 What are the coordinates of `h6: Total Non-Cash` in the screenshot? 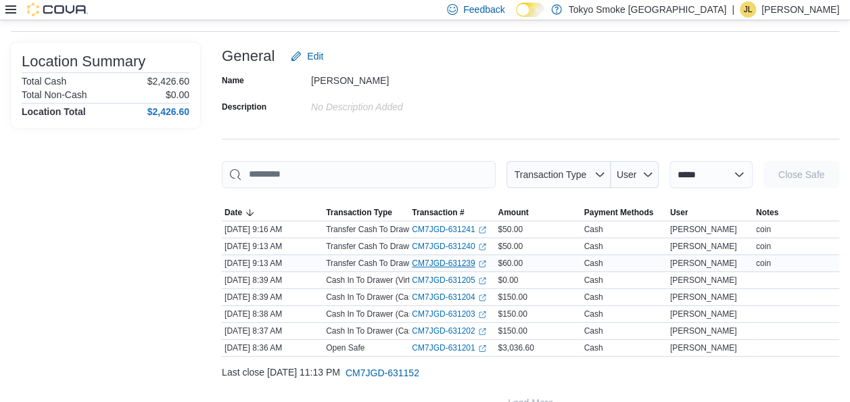 It's located at (54, 95).